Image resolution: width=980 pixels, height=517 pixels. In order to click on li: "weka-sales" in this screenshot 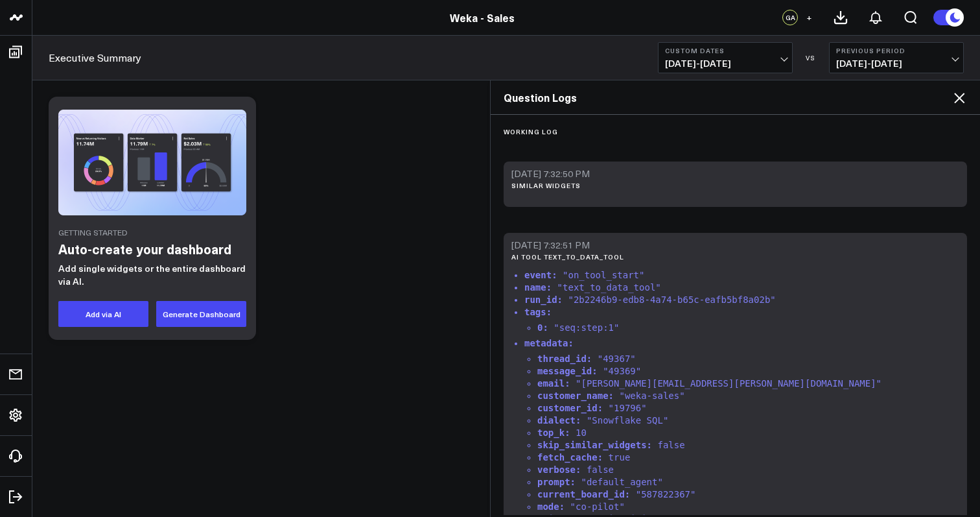, I will do `click(748, 396)`.